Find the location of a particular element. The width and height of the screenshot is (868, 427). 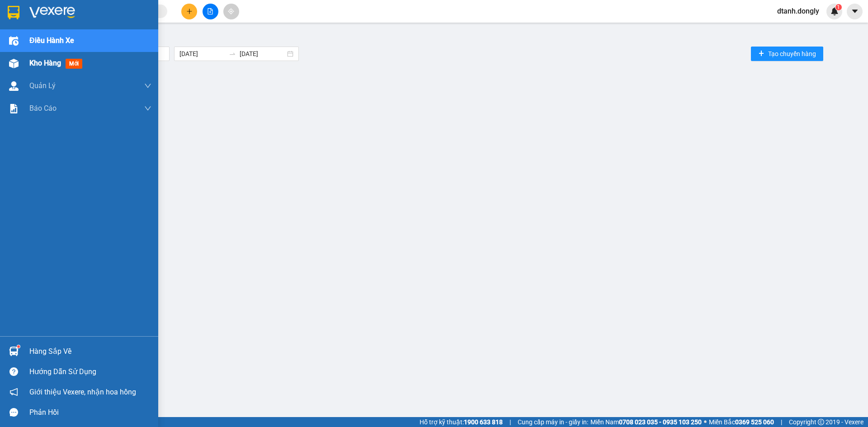

span: Kho hàng is located at coordinates (45, 63).